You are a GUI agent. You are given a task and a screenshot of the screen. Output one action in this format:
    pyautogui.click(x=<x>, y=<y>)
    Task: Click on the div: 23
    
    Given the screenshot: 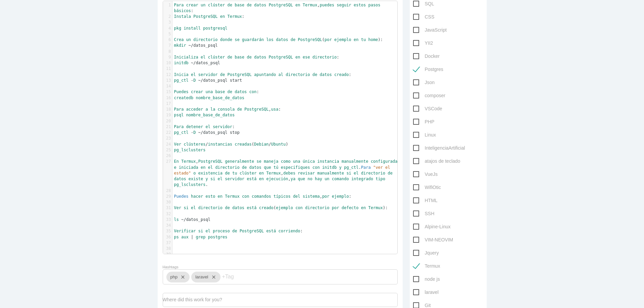 What is the action you would take?
    pyautogui.click(x=168, y=138)
    